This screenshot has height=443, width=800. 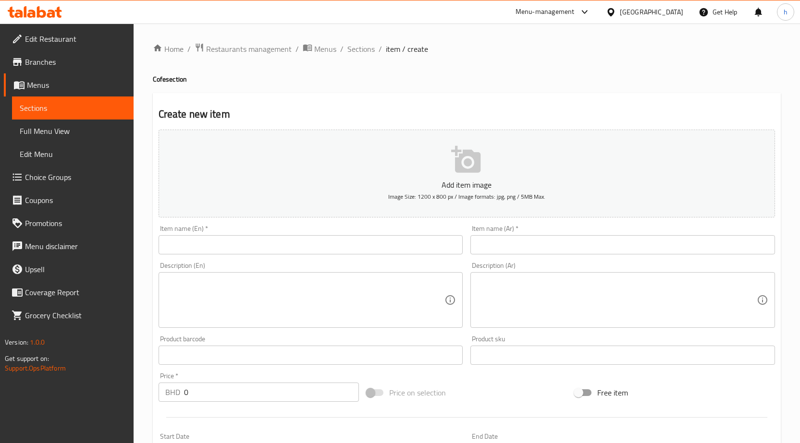 What do you see at coordinates (75, 246) in the screenshot?
I see `span: Menu disclaimer` at bounding box center [75, 246].